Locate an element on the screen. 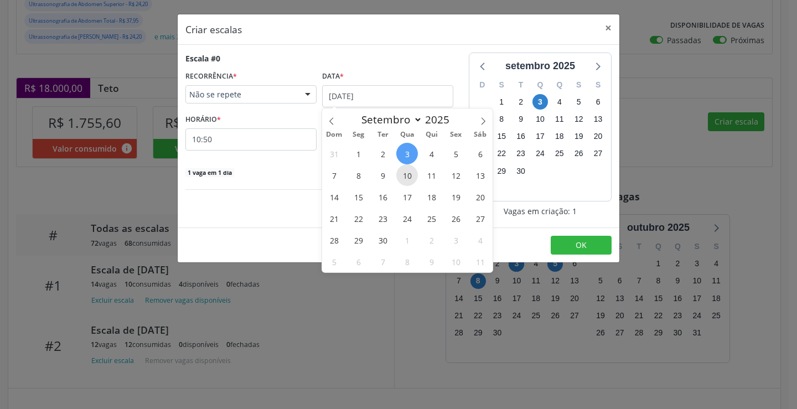 This screenshot has width=797, height=409. span: Outubro 1, 2025 is located at coordinates (407, 240).